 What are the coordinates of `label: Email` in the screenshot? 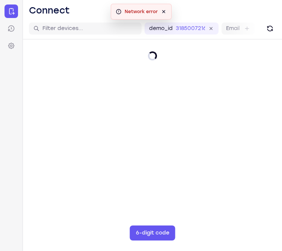 It's located at (232, 28).